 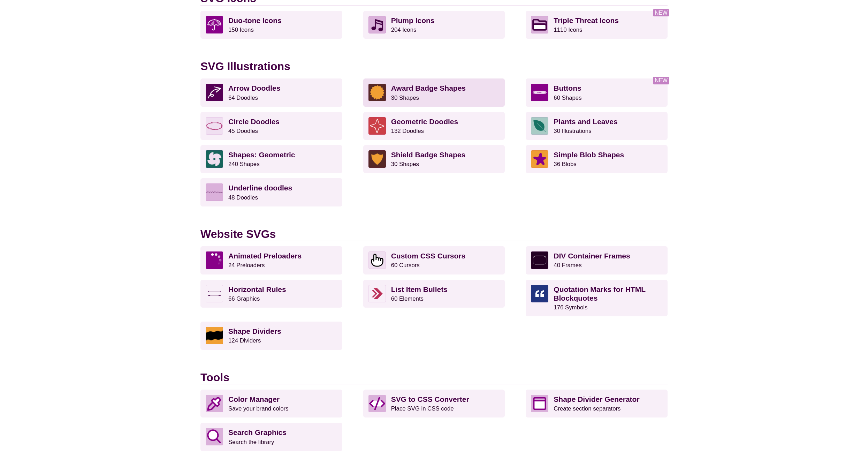 I want to click on strong: Triple Threat Icons, so click(x=586, y=20).